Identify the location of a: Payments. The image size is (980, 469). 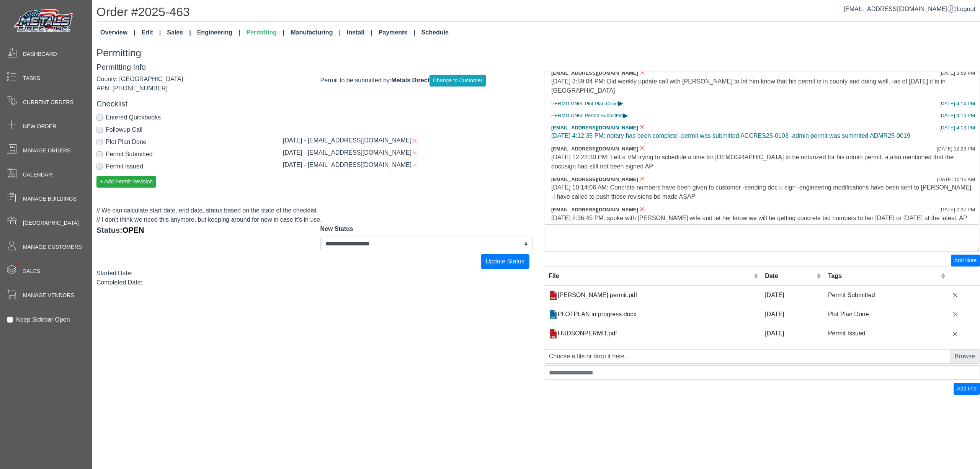
(397, 32).